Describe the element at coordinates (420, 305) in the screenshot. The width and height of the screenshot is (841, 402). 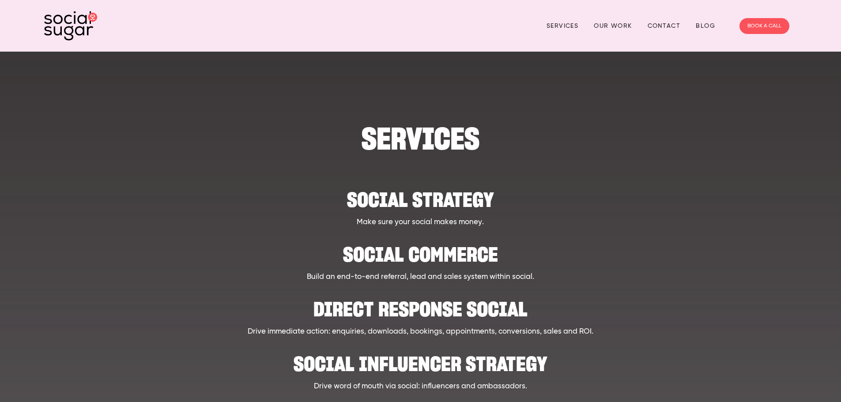
I see `h2: Direct Response Social` at that location.